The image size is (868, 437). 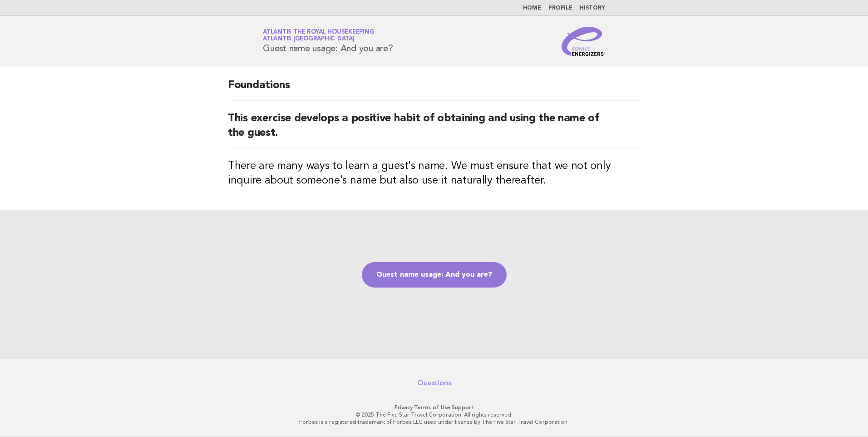 I want to click on p: Forbes is a registered trademark of Forbes LLC used under license by The Five Star Travel Corpora..., so click(x=434, y=422).